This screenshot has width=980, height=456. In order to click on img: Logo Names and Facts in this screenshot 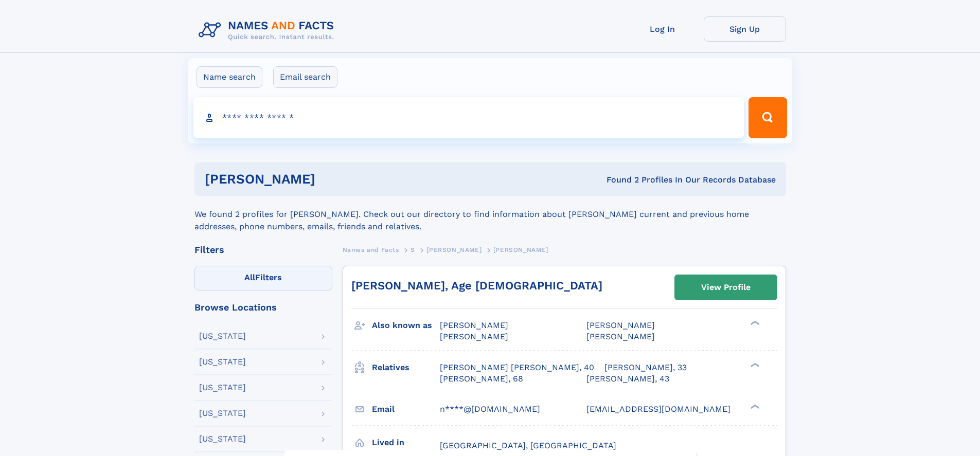, I will do `click(269, 30)`.